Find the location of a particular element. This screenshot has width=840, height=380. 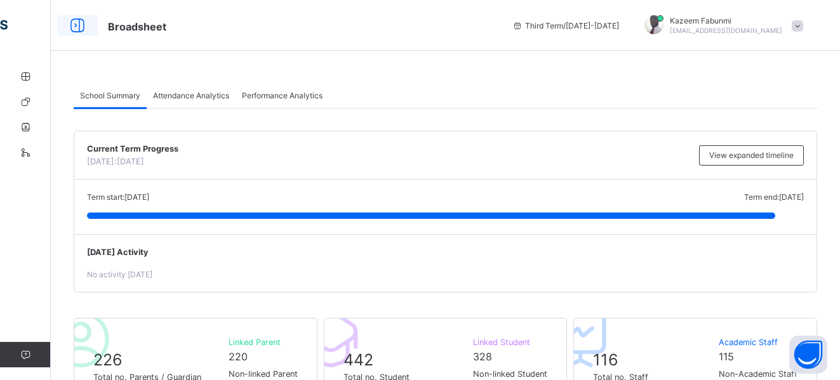

span: Non-Academic Staff is located at coordinates (758, 374).